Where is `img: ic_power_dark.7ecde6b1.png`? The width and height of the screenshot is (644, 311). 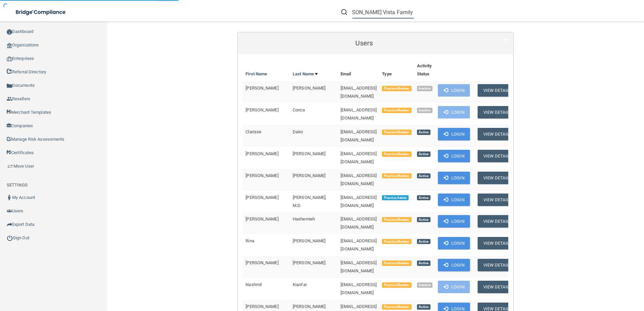 img: ic_power_dark.7ecde6b1.png is located at coordinates (10, 238).